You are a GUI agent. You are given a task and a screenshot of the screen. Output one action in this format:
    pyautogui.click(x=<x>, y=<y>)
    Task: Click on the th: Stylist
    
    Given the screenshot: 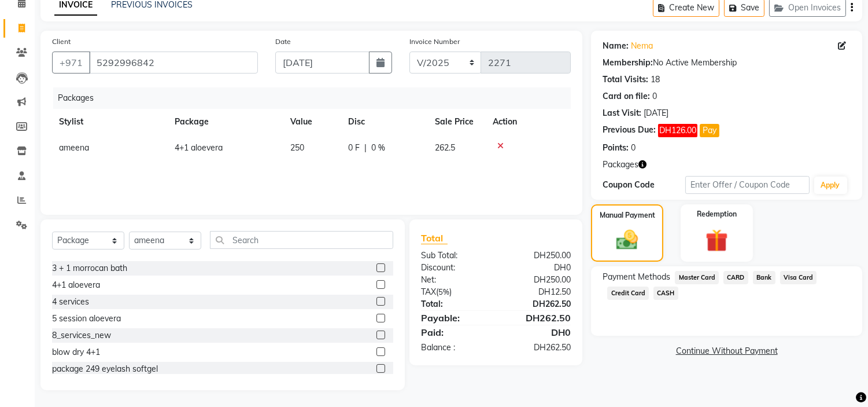 What is the action you would take?
    pyautogui.click(x=110, y=121)
    